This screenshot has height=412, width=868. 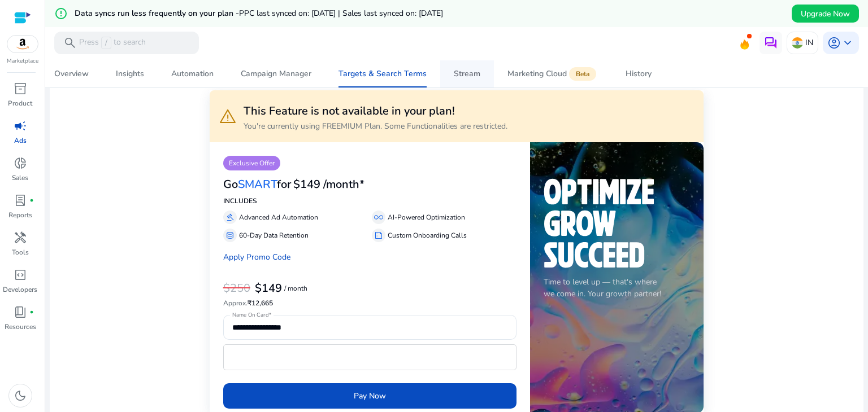 What do you see at coordinates (268, 288) in the screenshot?
I see `b: $149` at bounding box center [268, 288].